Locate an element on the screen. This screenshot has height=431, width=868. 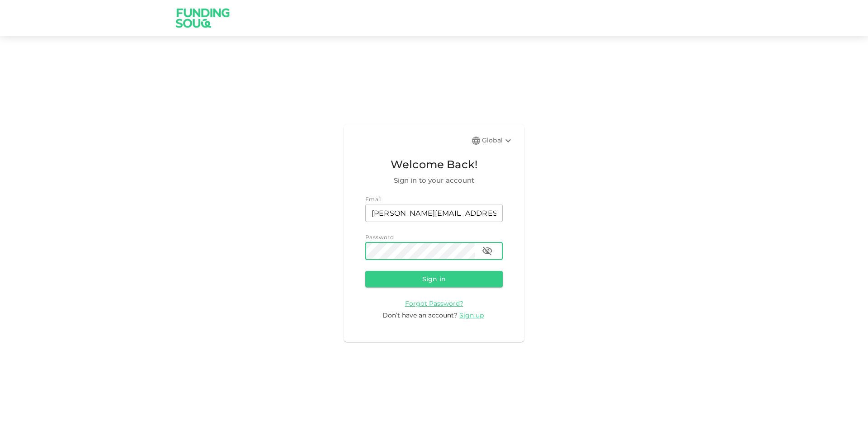
span: Email is located at coordinates (373, 199).